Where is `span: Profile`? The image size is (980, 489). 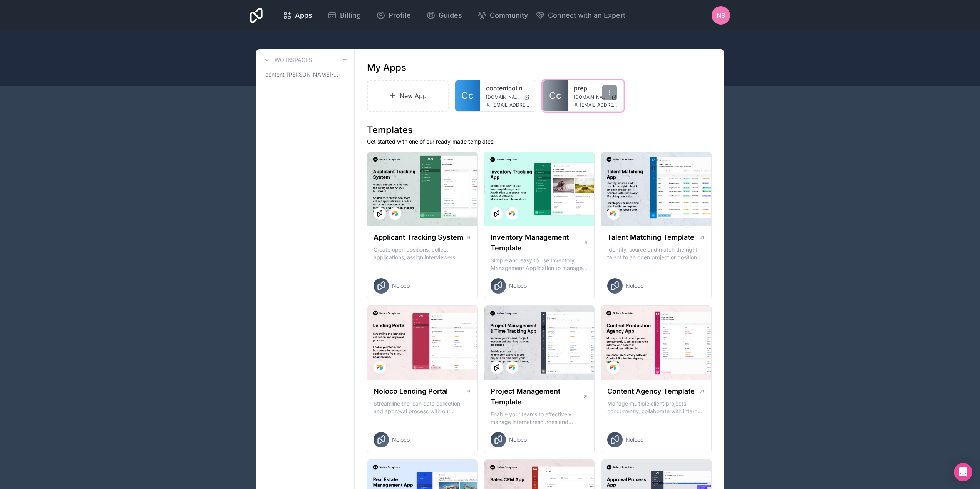
span: Profile is located at coordinates (399, 15).